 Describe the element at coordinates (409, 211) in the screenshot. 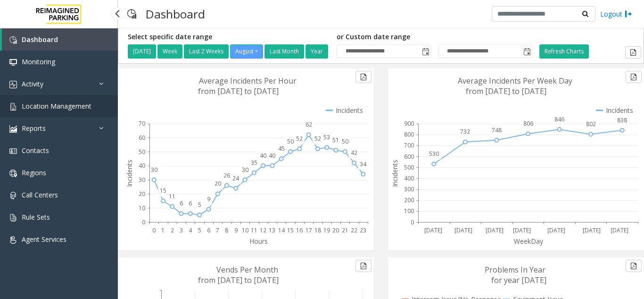

I see `text: 100` at that location.